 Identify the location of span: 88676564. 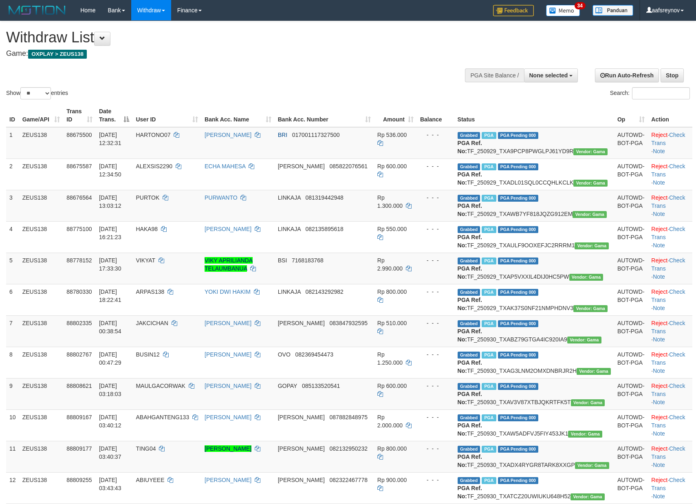
(79, 198).